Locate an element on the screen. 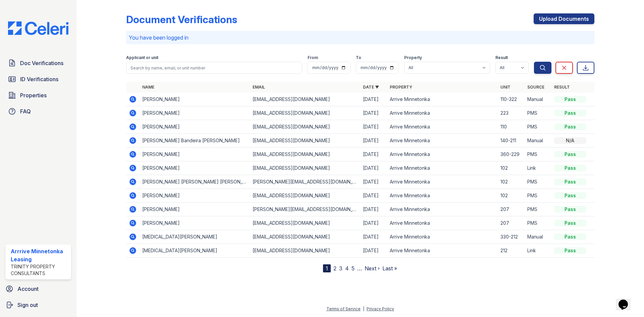 Image resolution: width=644 pixels, height=317 pixels. a: Property is located at coordinates (401, 87).